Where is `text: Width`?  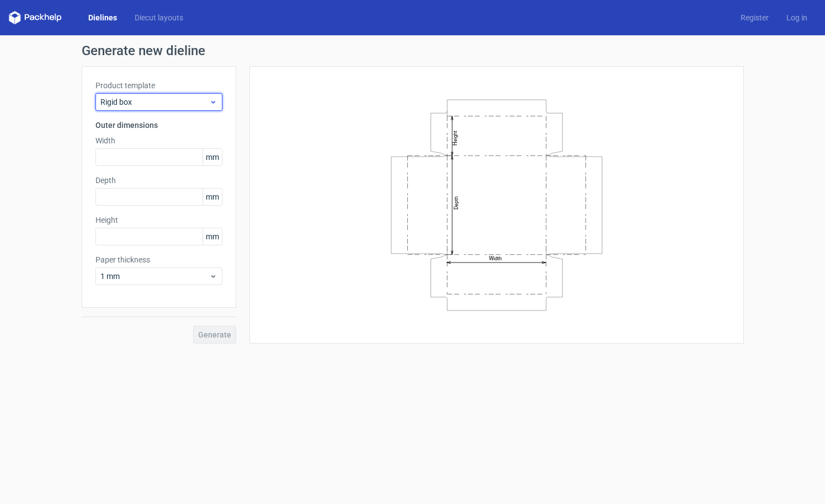 text: Width is located at coordinates (495, 258).